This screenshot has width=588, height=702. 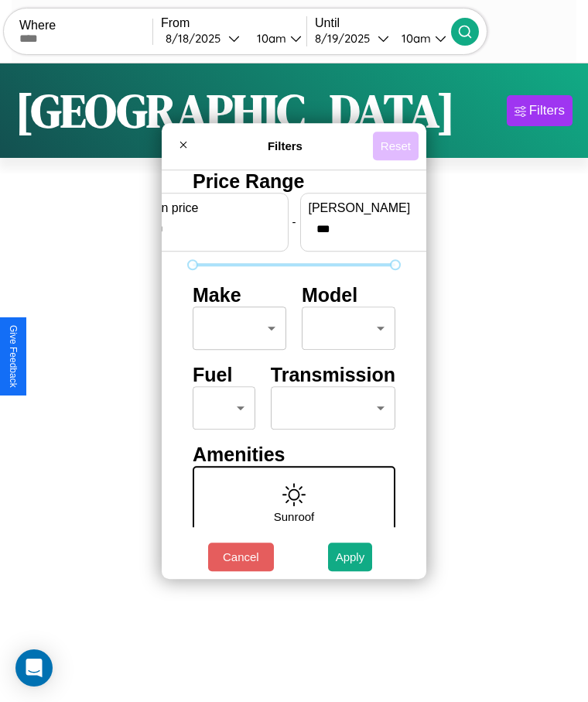 I want to click on button: Filters, so click(x=539, y=111).